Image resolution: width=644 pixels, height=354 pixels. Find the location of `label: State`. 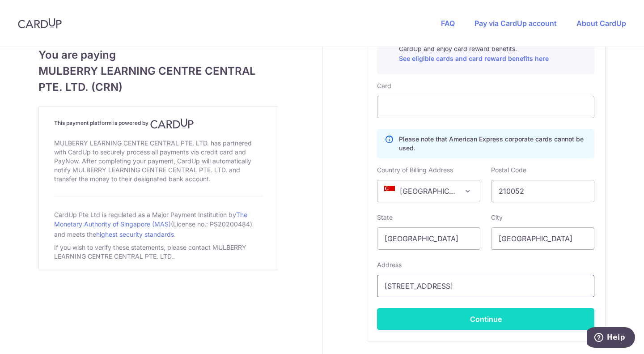

label: State is located at coordinates (384, 217).